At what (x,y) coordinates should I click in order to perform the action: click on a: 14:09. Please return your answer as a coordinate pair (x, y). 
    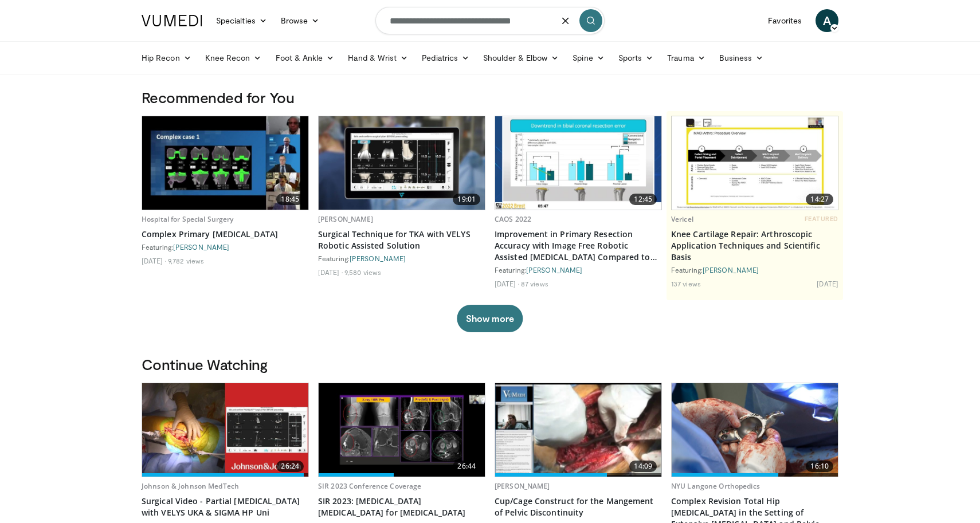
    Looking at the image, I should click on (578, 430).